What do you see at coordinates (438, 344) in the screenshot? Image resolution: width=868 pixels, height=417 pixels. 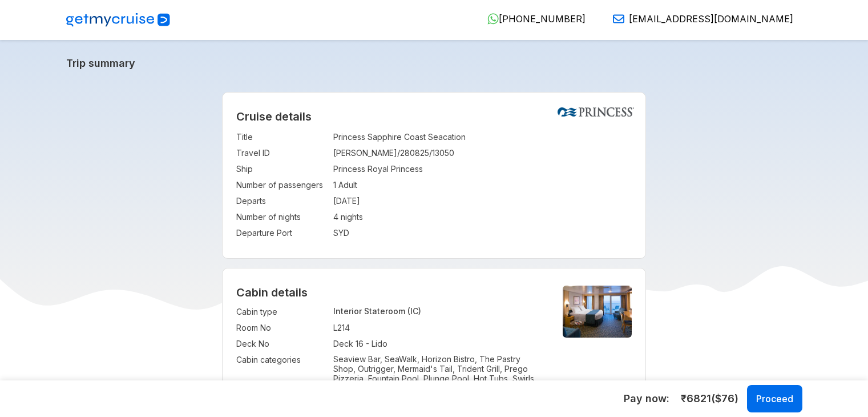 I see `td: Deck 16 - Lido` at bounding box center [438, 344].